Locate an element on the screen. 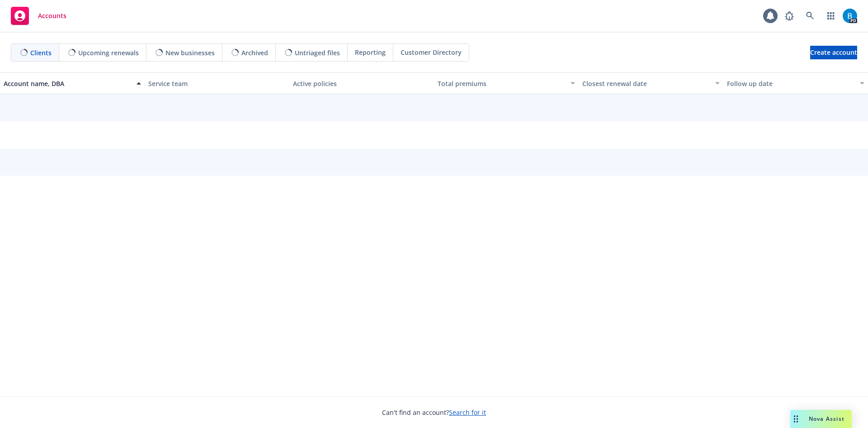 The image size is (868, 428). button: Follow up date is located at coordinates (796, 83).